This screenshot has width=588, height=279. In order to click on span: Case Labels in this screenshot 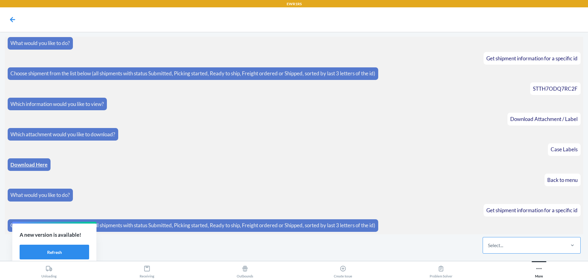, I will do `click(564, 149)`.